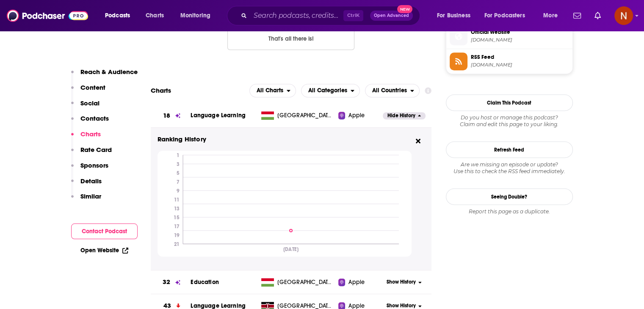  Describe the element at coordinates (117, 16) in the screenshot. I see `span: Podcasts` at that location.